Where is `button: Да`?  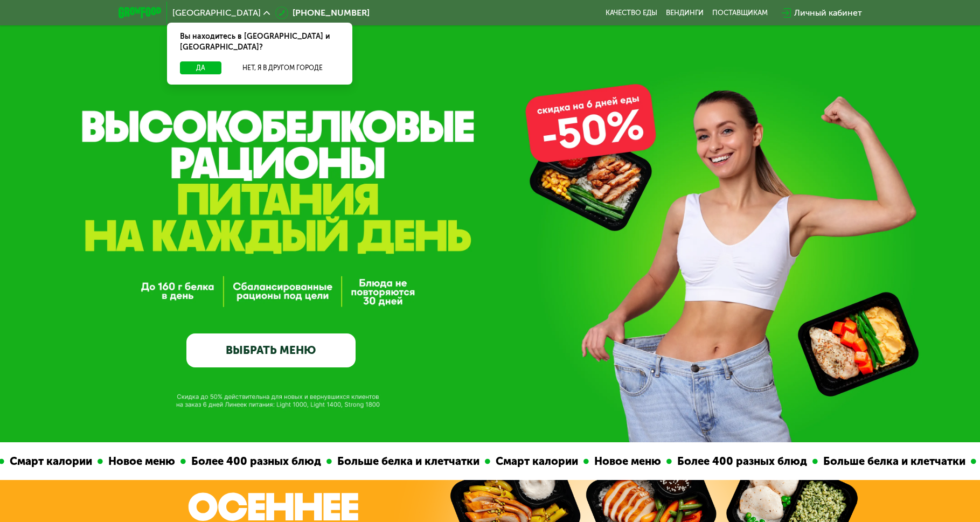 button: Да is located at coordinates (200, 68).